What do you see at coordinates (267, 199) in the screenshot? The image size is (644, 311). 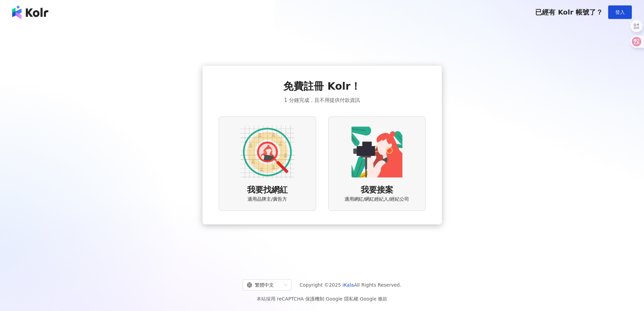 I see `span: 適用品牌主/廣告方` at bounding box center [267, 199].